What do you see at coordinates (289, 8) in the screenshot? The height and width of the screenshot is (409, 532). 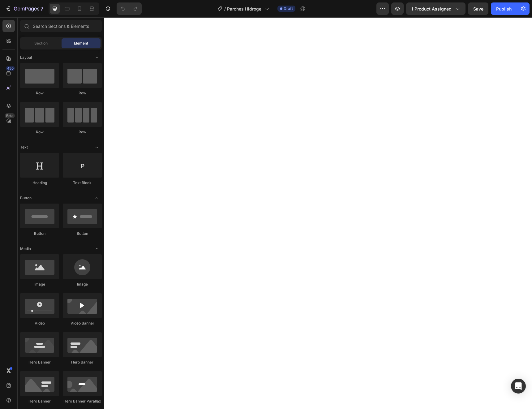 I see `span: Draft` at bounding box center [289, 8].